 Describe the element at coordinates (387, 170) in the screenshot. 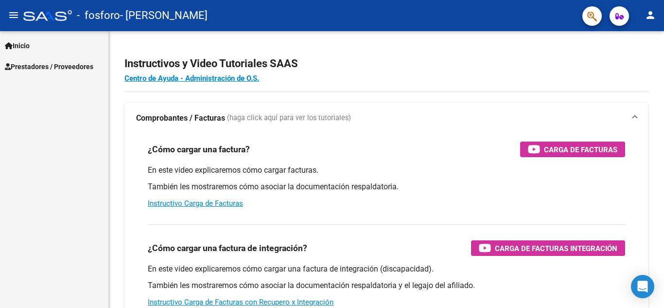

I see `p: En este video explicaremos cómo cargar facturas.` at that location.